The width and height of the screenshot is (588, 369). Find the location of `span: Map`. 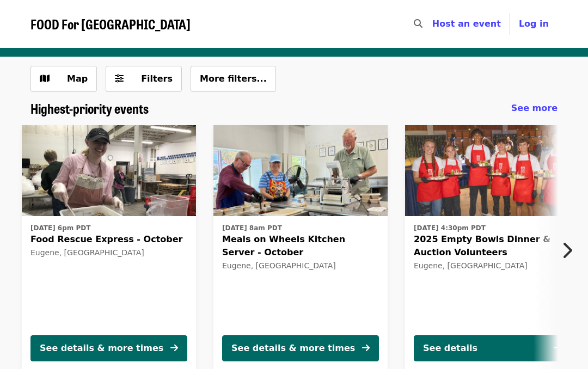

span: Map is located at coordinates (77, 78).